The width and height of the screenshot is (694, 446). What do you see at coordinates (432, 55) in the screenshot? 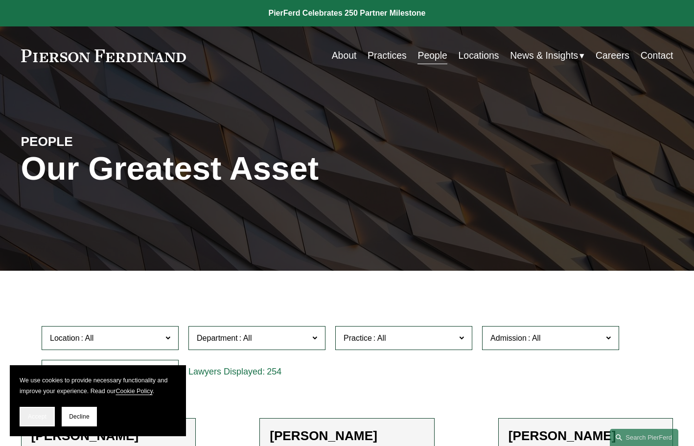
I see `a: People` at bounding box center [432, 55].